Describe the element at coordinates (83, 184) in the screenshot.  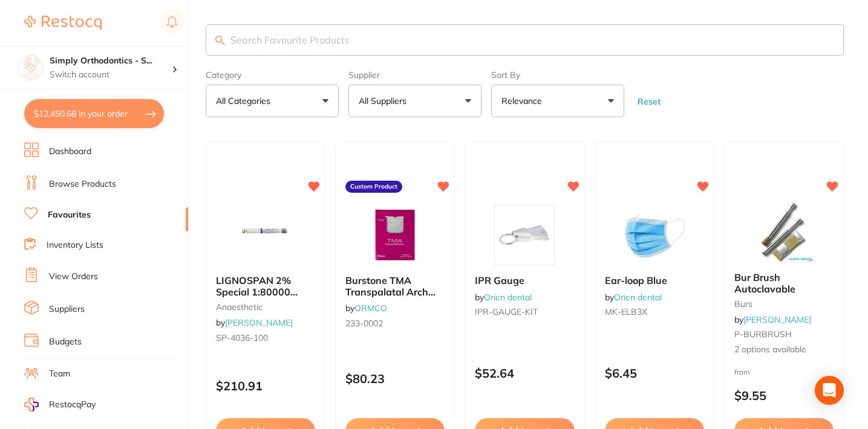
I see `a: Browse Products` at that location.